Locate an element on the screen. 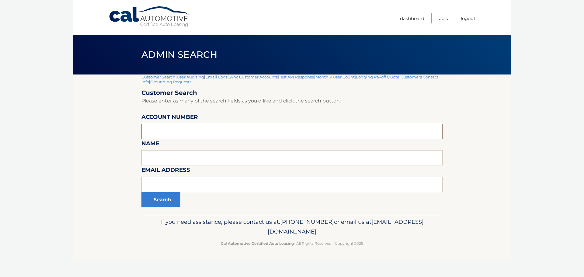  a: Cal Automotive is located at coordinates (150, 17).